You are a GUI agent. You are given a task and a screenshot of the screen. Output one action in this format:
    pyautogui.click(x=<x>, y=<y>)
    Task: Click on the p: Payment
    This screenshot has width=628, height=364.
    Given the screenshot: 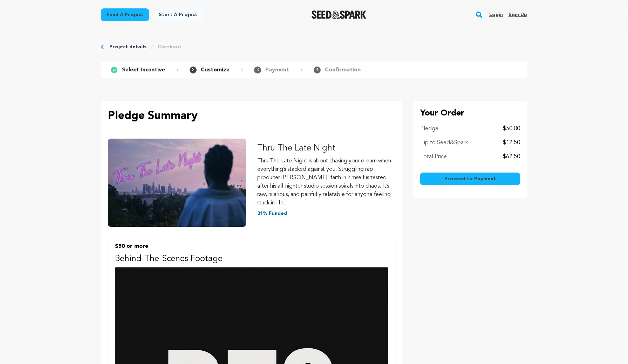 What is the action you would take?
    pyautogui.click(x=277, y=70)
    